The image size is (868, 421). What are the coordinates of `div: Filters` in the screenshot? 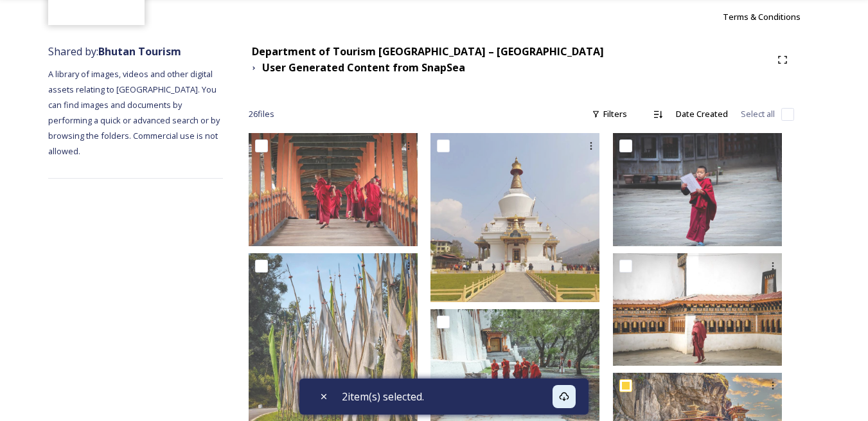 It's located at (609, 113).